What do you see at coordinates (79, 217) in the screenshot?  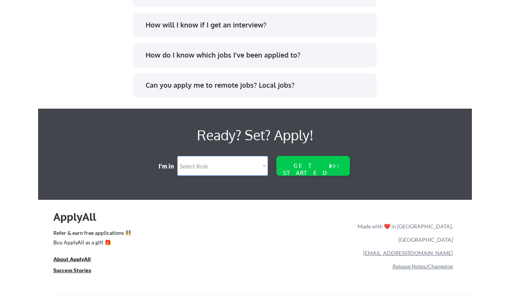 I see `div: ApplyAll` at bounding box center [79, 217].